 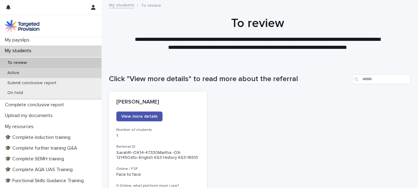 I want to click on h3: Referral ID, so click(x=158, y=147).